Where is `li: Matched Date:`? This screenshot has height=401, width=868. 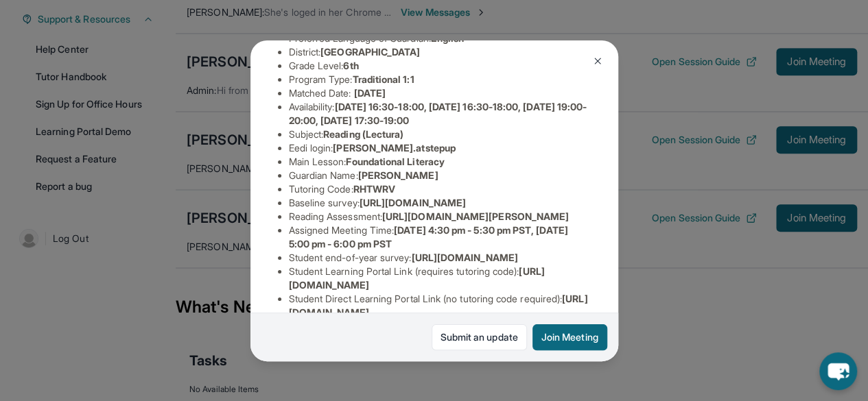
li: Matched Date: is located at coordinates (439, 93).